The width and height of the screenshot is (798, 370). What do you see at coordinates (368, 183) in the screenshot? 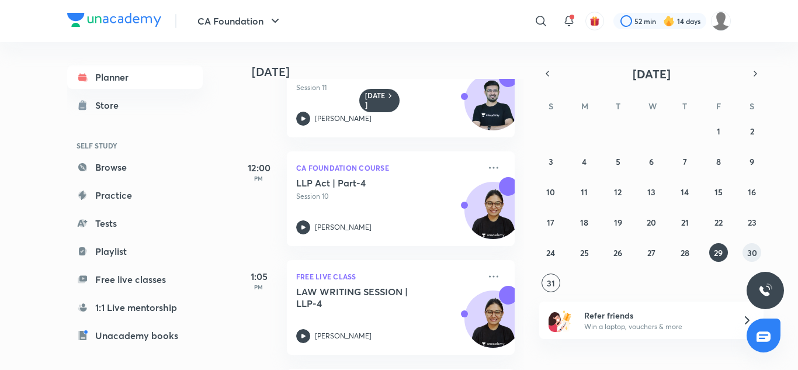
I see `h5: LLP Act | Part-4` at bounding box center [368, 183].